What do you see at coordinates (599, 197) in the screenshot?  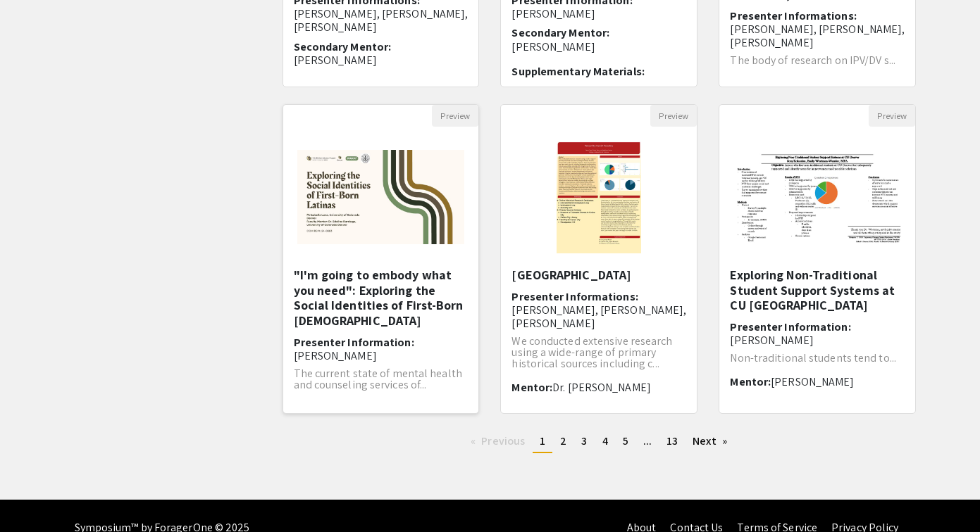 I see `img: <p>Cañon City Convict Cemetery</p>` at bounding box center [599, 197].